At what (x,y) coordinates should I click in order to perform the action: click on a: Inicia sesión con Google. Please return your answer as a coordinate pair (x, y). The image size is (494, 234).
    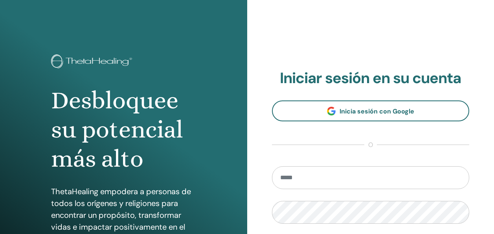
    Looking at the image, I should click on (371, 110).